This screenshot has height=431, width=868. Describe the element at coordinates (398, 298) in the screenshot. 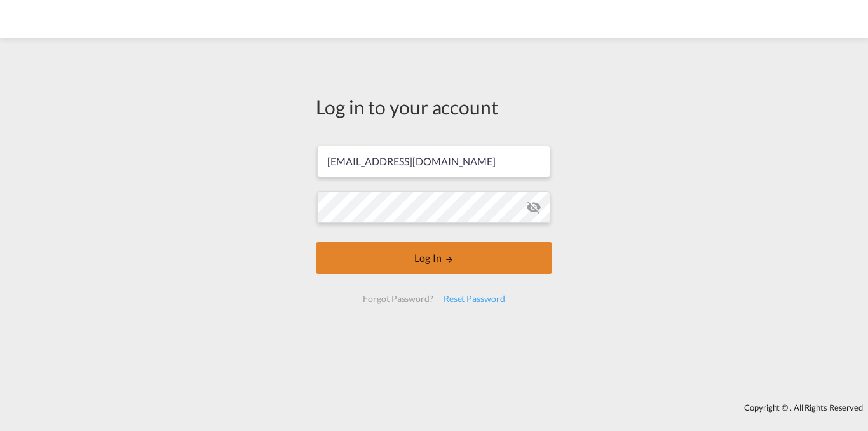

I see `div: Forgot Password?` at that location.